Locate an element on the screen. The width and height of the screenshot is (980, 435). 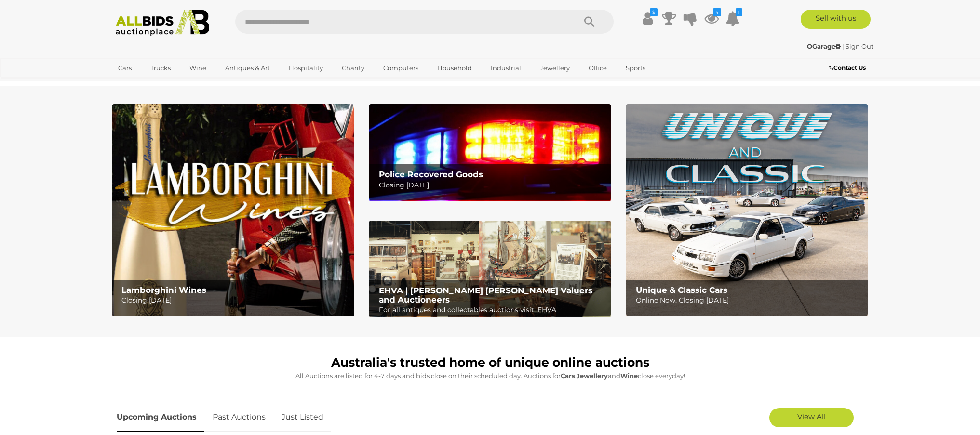
strong: OGarage is located at coordinates (823, 46).